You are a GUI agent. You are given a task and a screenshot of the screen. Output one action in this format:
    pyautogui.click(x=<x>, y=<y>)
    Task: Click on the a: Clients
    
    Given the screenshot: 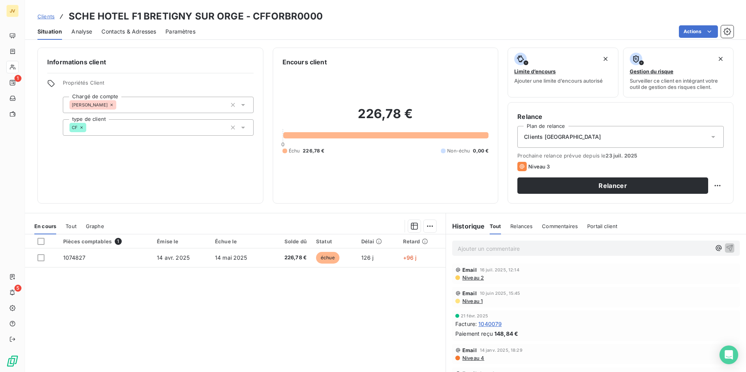 What is the action you would take?
    pyautogui.click(x=46, y=16)
    